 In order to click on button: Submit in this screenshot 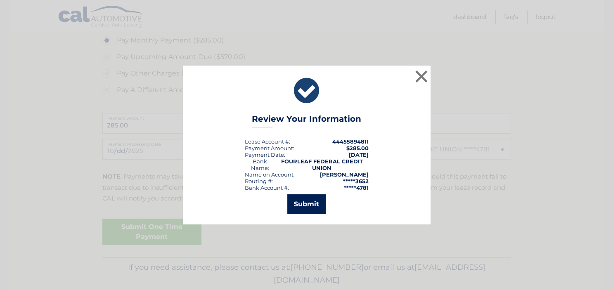, I will do `click(306, 204)`.